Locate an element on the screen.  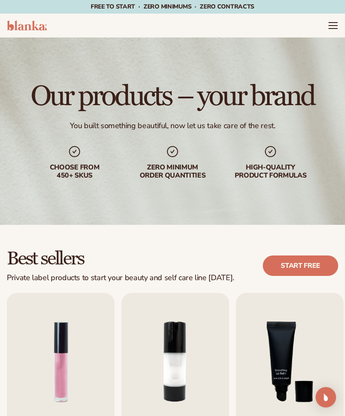
div: Choose from 450+ Skus is located at coordinates (75, 172).